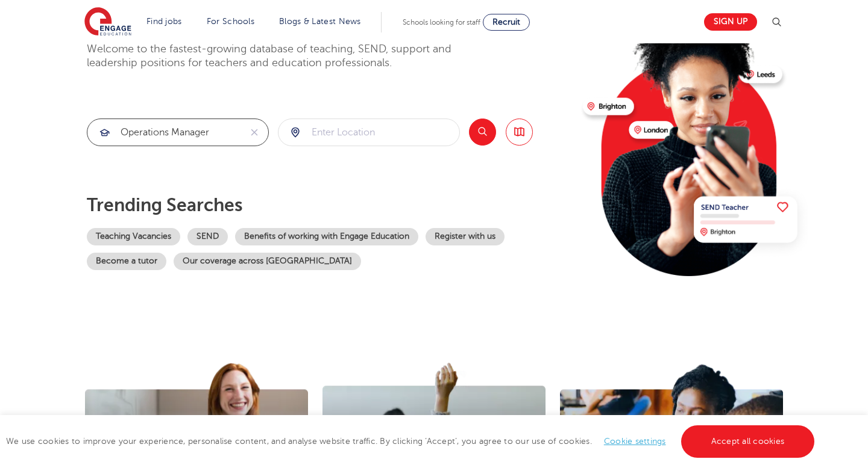 The image size is (868, 468). Describe the element at coordinates (107, 22) in the screenshot. I see `img: Engage Education` at that location.